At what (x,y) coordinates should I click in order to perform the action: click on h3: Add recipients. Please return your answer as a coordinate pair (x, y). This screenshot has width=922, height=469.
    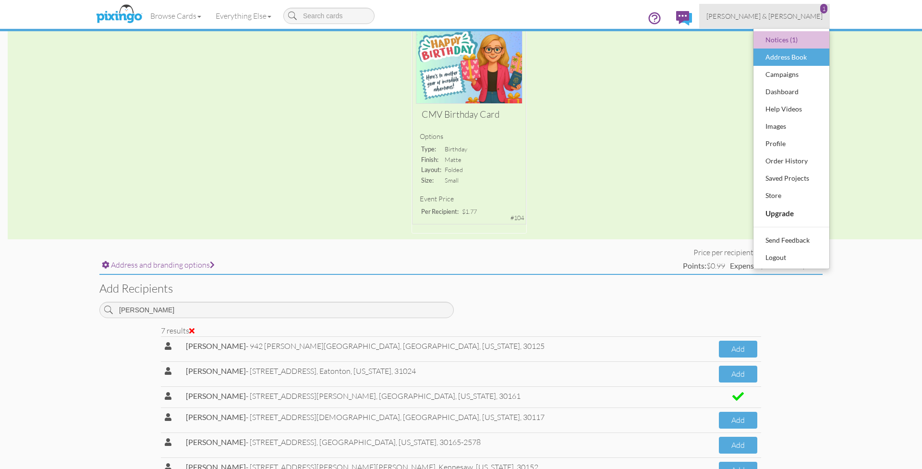
    Looking at the image, I should click on (461, 288).